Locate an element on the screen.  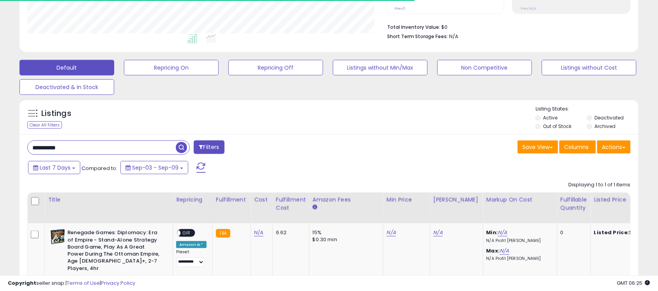
img: 51ckcCwm3iL._SL40_.jpg is located at coordinates (58, 237).